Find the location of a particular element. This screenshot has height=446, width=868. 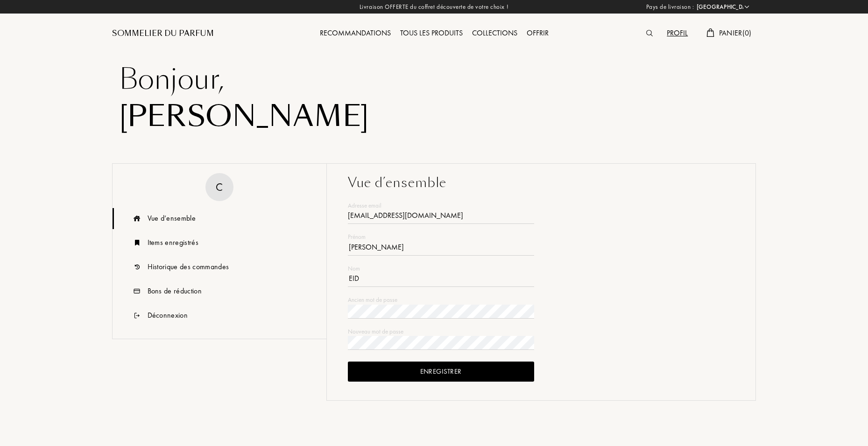

div: Ancien mot de passe is located at coordinates (440, 300).